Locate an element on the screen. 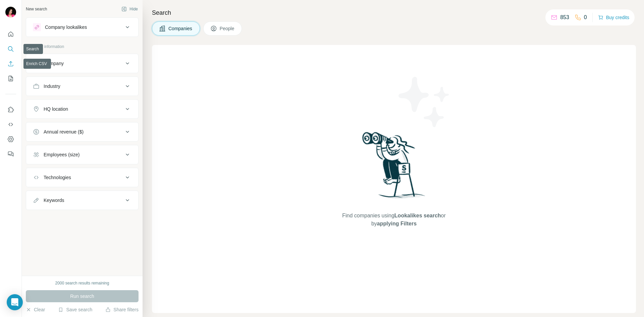 The width and height of the screenshot is (644, 317). p: 853 is located at coordinates (565, 17).